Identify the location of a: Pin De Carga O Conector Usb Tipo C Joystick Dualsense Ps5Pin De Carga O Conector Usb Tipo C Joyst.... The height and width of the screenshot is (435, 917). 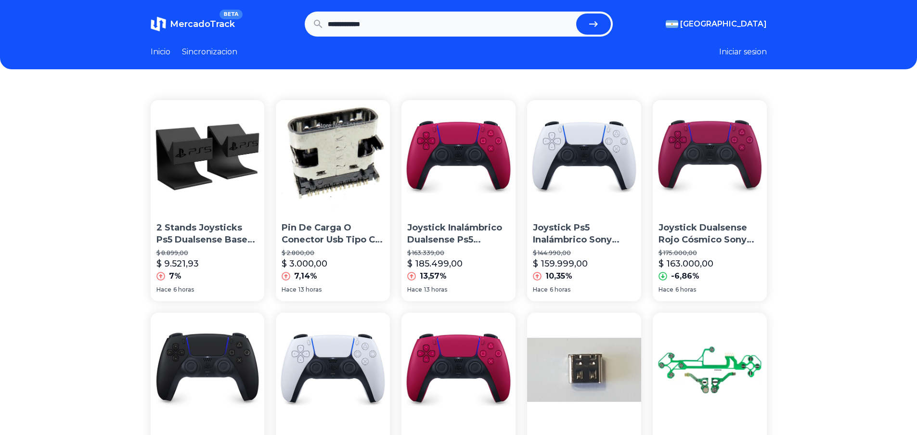
(333, 201).